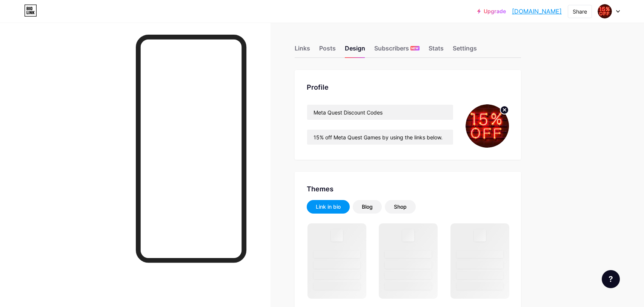 The height and width of the screenshot is (307, 644). Describe the element at coordinates (414, 48) in the screenshot. I see `span: NEW` at that location.